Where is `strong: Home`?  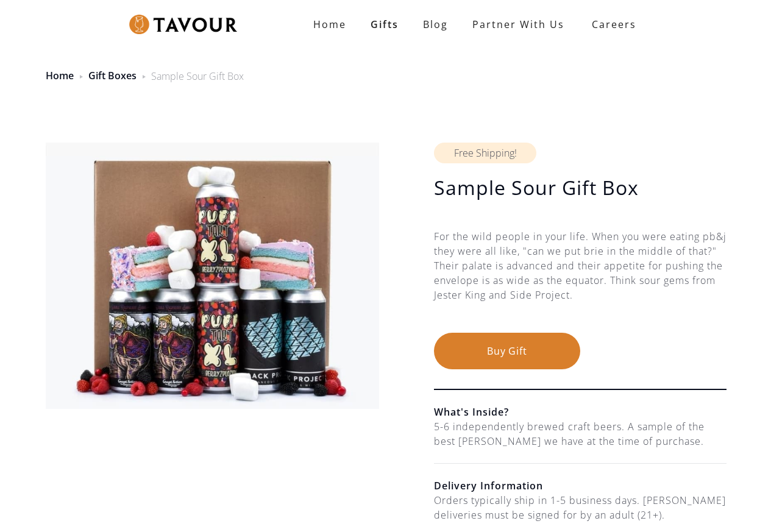
strong: Home is located at coordinates (330, 24).